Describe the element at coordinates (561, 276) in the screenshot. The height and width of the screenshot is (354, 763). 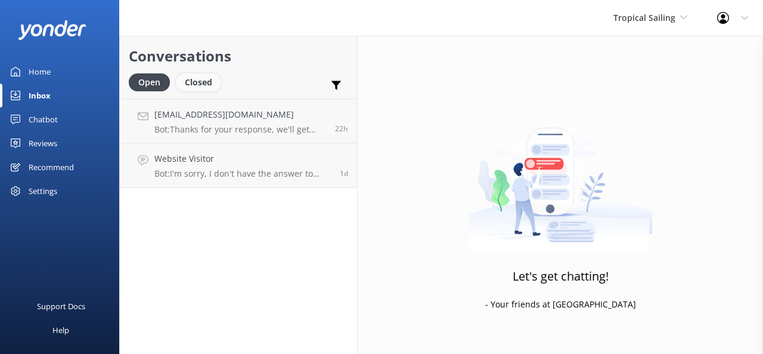
I see `h3: Let's get chatting!` at that location.